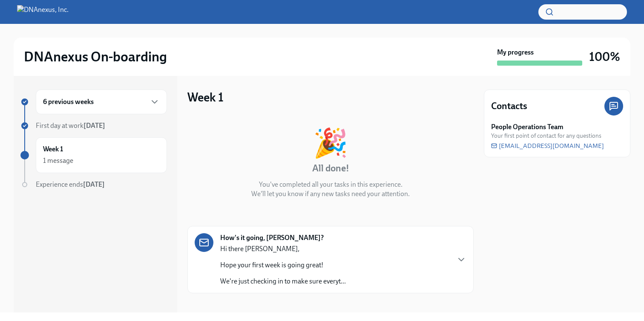  What do you see at coordinates (53, 149) in the screenshot?
I see `h6: Week 1` at bounding box center [53, 149].